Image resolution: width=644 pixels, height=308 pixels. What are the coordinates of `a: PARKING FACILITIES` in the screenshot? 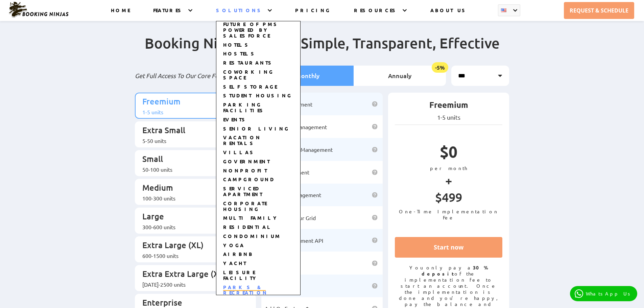 It's located at (244, 108).